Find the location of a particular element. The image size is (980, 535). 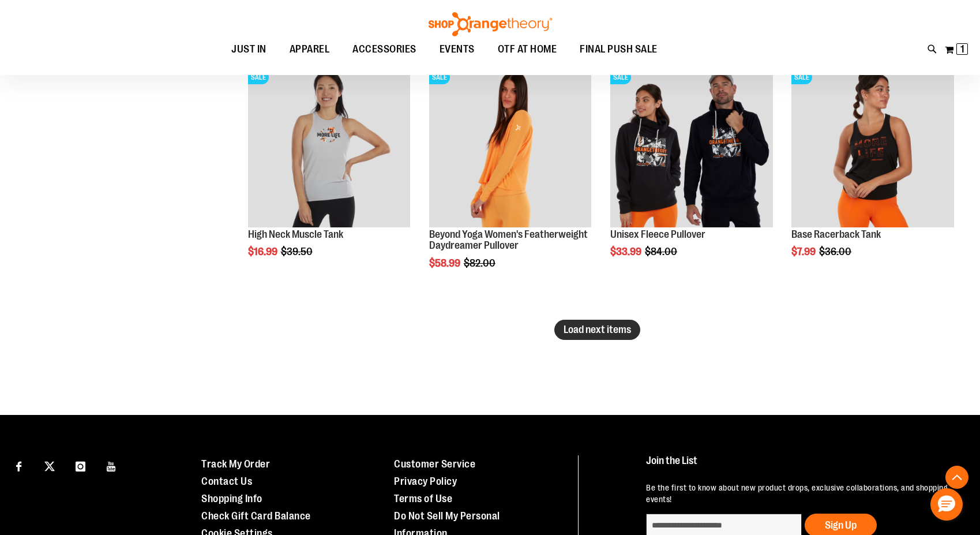

span: ACCESSORIES is located at coordinates (384, 49).